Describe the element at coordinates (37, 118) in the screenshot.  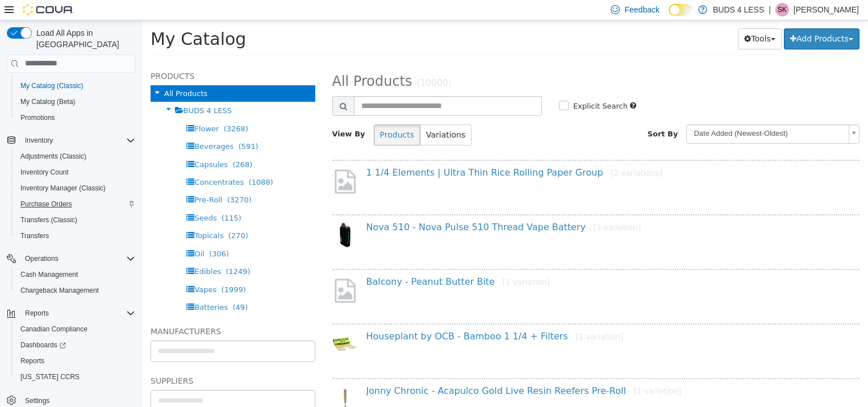
I see `a: Promotions` at that location.